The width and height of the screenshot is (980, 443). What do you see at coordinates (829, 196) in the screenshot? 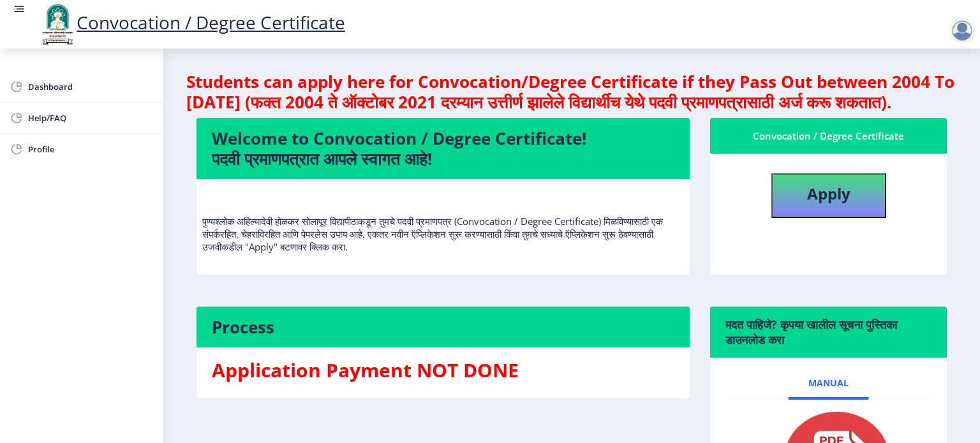
I see `button: Apply` at bounding box center [829, 196].